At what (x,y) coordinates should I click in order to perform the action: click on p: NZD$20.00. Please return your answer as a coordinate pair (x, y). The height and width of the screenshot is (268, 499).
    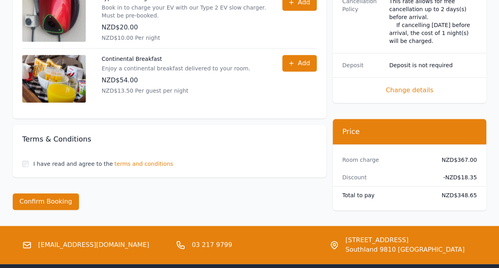
    Looking at the image, I should click on (184, 27).